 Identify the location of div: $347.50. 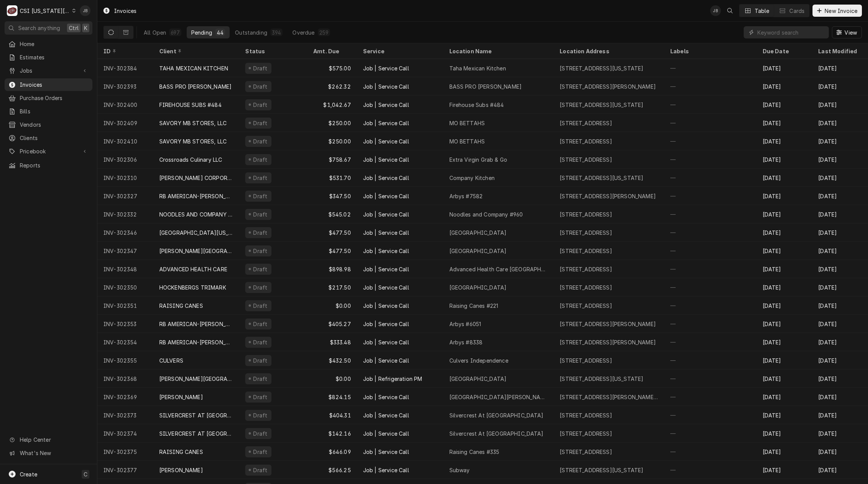
(332, 196).